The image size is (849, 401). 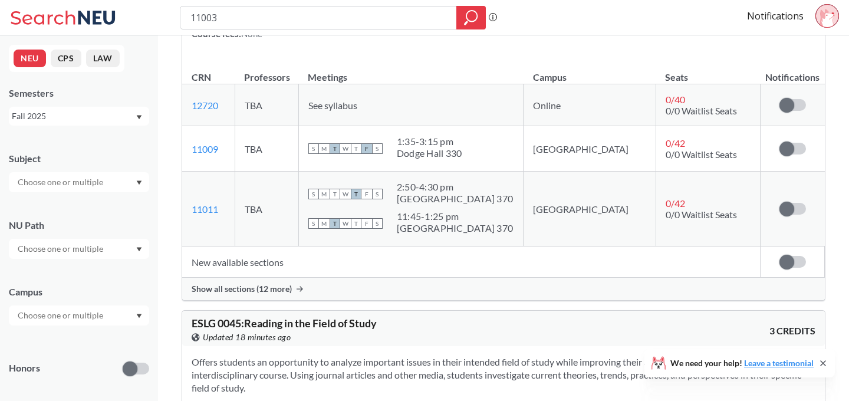 I want to click on a: 11009, so click(x=205, y=149).